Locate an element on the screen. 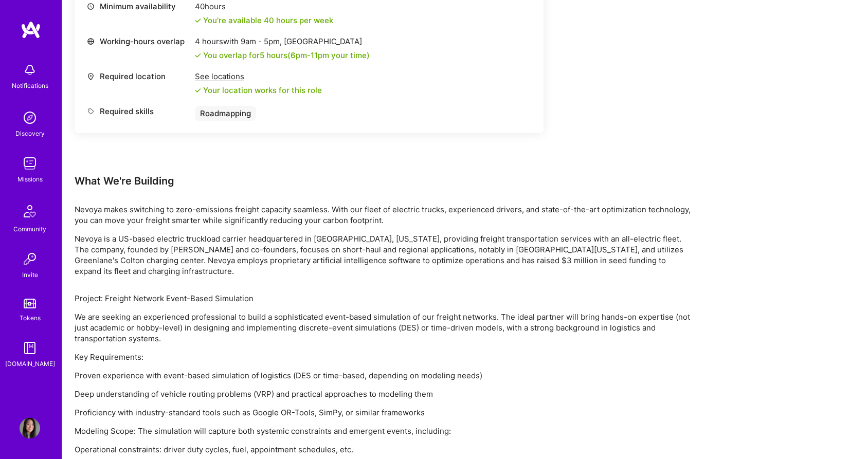 Image resolution: width=868 pixels, height=459 pixels. div: Tokens is located at coordinates (30, 318).